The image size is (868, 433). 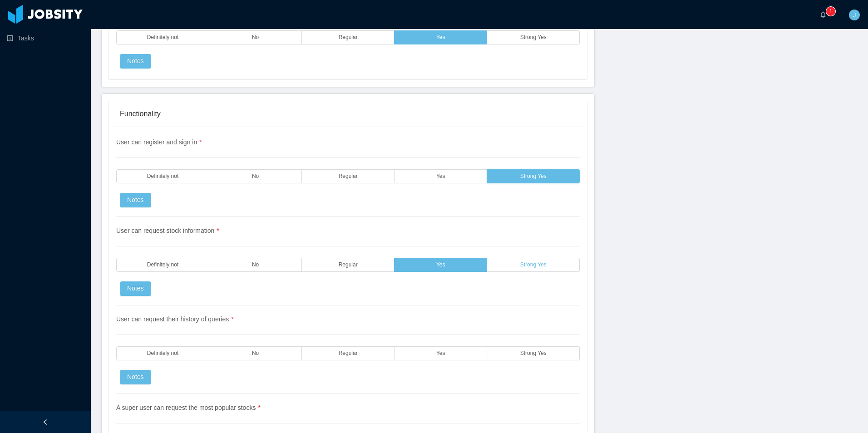 I want to click on div: Functionality, so click(x=348, y=114).